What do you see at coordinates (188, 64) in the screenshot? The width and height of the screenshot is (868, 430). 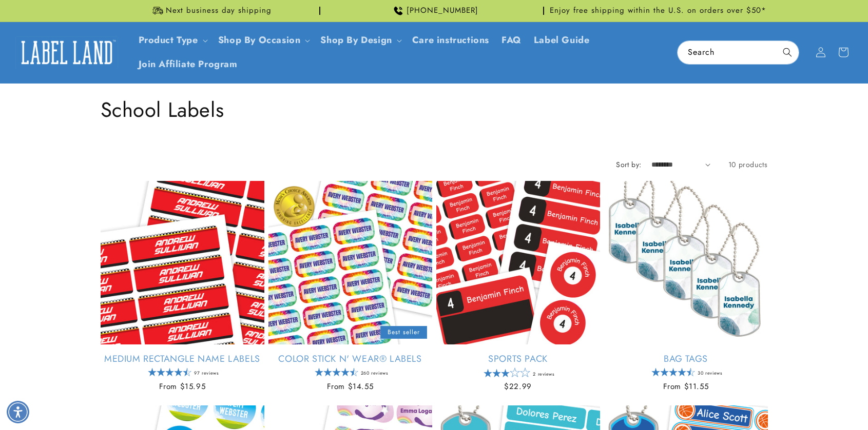 I see `span: Join Affiliate Program` at bounding box center [188, 64].